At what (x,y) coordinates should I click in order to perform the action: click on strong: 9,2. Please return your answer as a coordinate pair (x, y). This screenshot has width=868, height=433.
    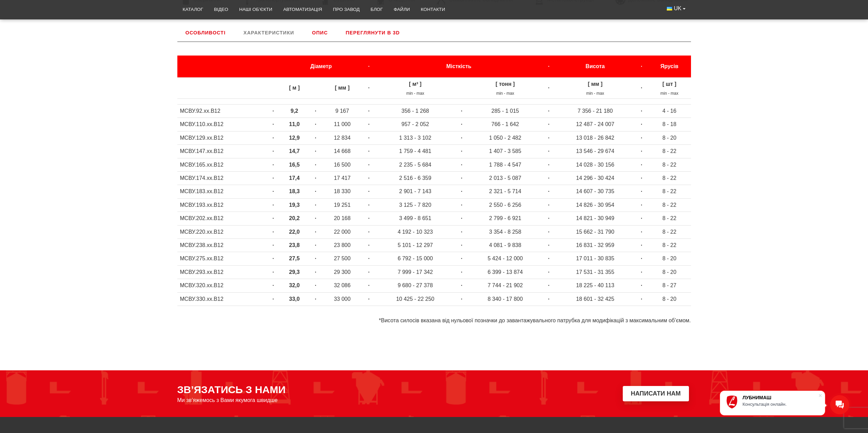
    Looking at the image, I should click on (294, 111).